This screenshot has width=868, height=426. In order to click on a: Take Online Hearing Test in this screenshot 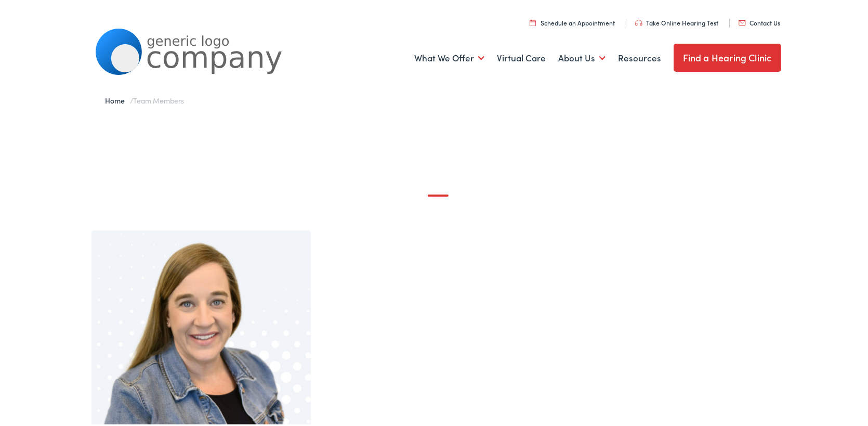, I will do `click(677, 20)`.